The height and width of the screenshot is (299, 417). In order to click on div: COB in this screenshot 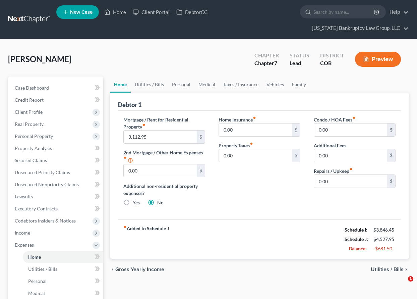, I will do `click(332, 63)`.